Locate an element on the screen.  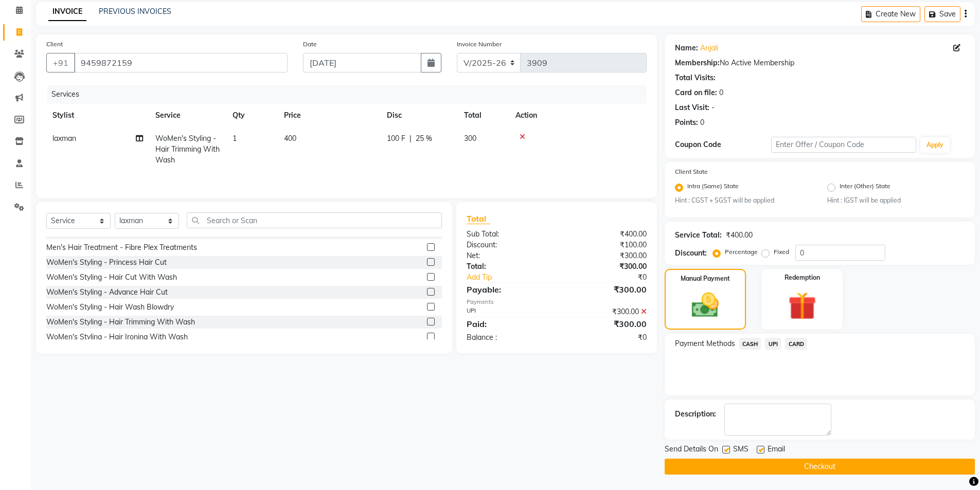
div: Membership: is located at coordinates (697, 63).